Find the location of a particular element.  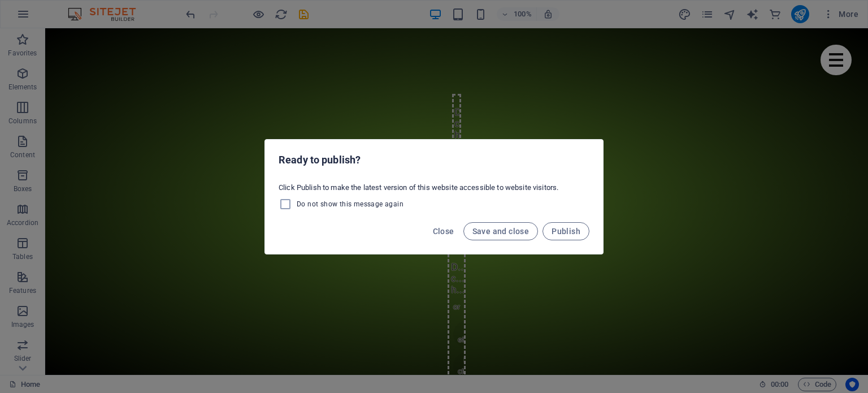

button: Publish is located at coordinates (566, 231).